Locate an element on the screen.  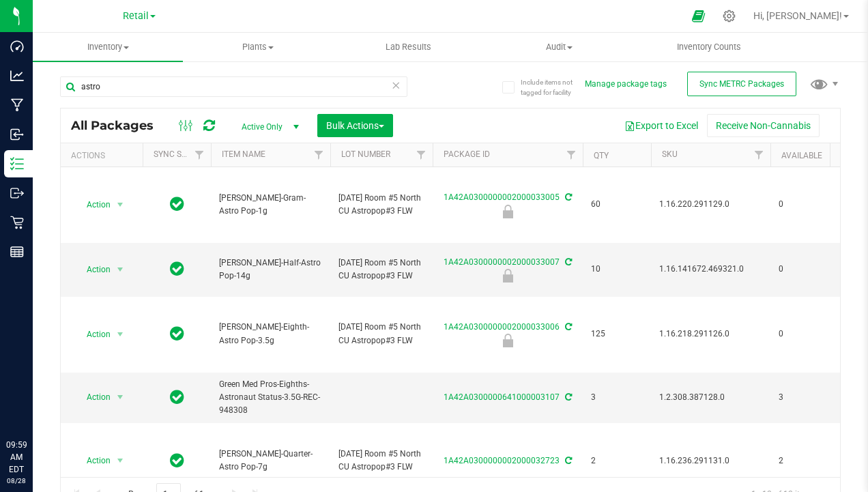
inline-svg: Dashboard is located at coordinates (17, 47).